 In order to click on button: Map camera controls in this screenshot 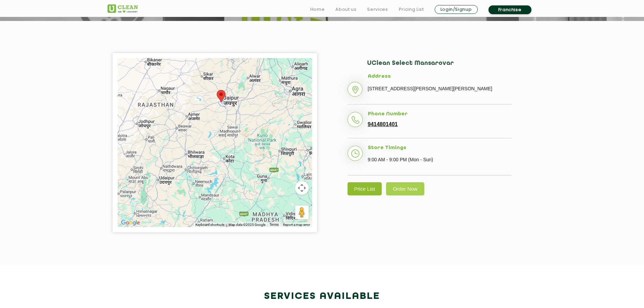, I will do `click(302, 188)`.